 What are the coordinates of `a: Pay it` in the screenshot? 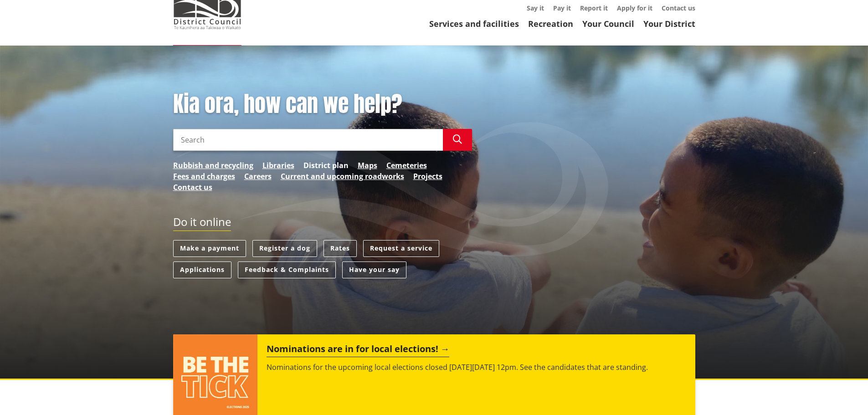 It's located at (562, 7).